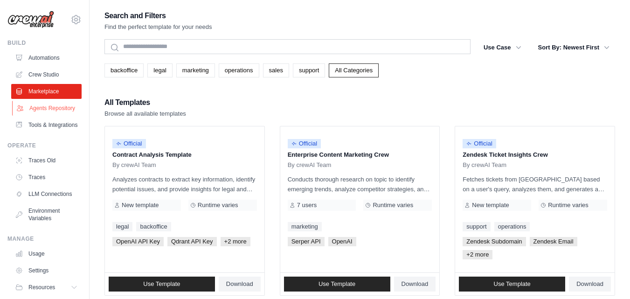 The image size is (630, 299). I want to click on p: Zendesk Ticket Insights Crew, so click(535, 155).